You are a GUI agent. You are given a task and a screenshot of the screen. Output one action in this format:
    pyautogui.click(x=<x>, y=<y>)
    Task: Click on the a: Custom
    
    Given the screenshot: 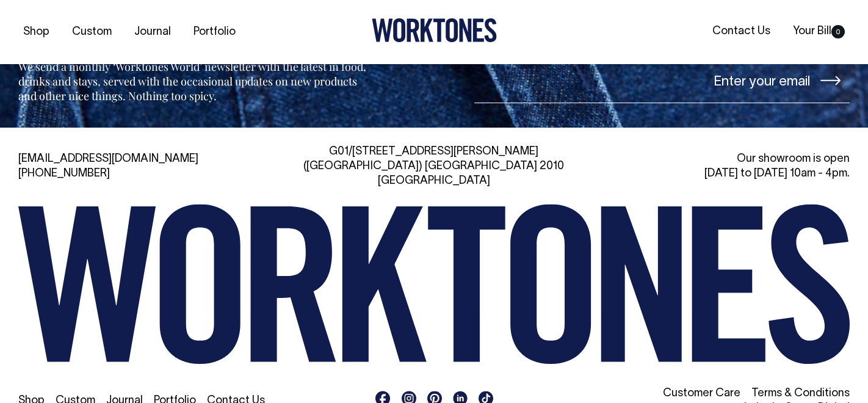 What is the action you would take?
    pyautogui.click(x=91, y=32)
    